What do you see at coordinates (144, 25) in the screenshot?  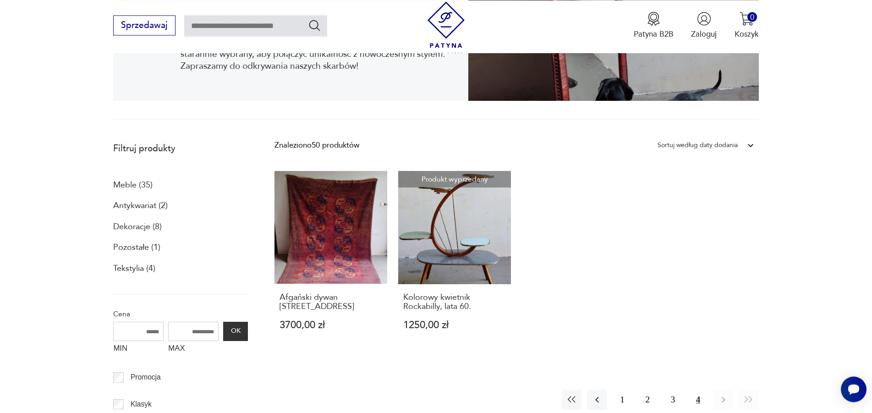 I see `button: Sprzedawaj` at bounding box center [144, 25].